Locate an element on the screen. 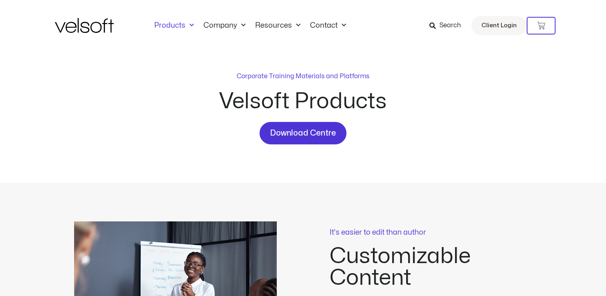  a: Download Centre is located at coordinates (303, 133).